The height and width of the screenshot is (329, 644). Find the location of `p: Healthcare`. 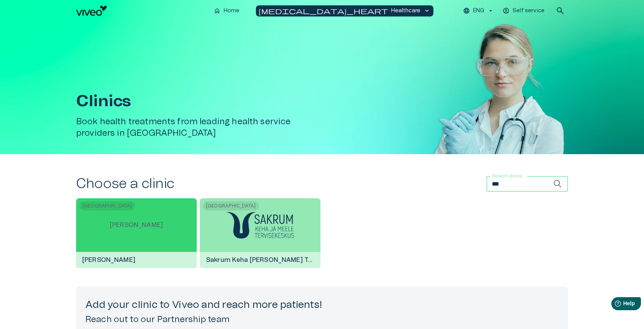

p: Healthcare is located at coordinates (406, 11).